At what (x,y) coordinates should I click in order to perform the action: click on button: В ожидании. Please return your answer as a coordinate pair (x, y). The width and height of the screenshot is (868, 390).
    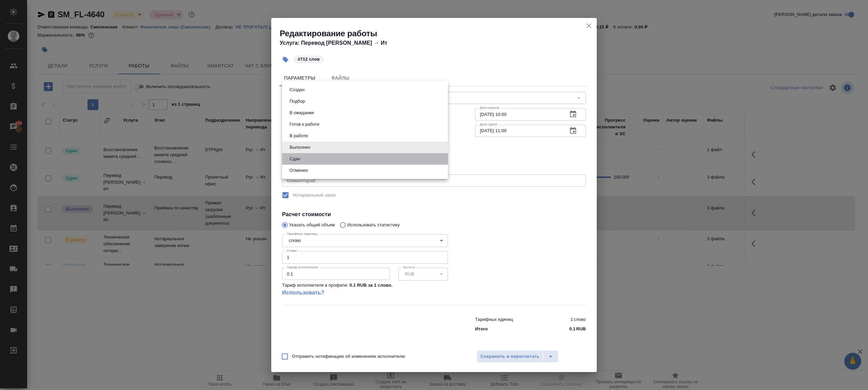
    Looking at the image, I should click on (302, 113).